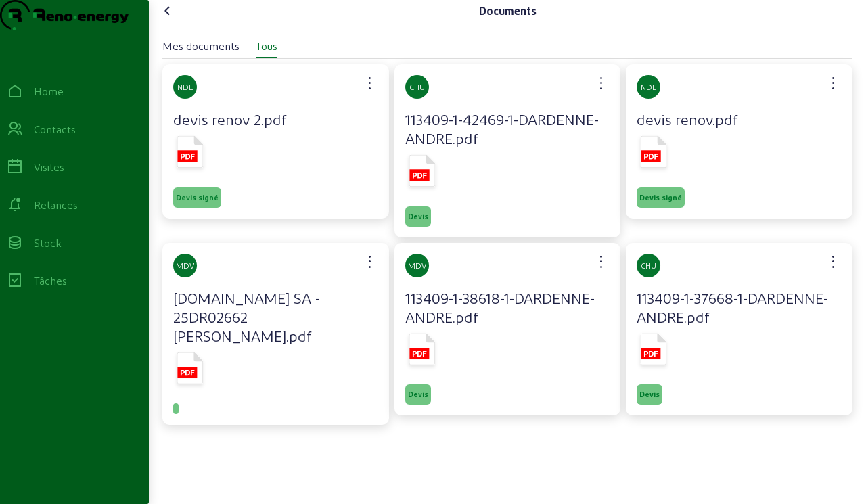  I want to click on div: Tâches, so click(50, 281).